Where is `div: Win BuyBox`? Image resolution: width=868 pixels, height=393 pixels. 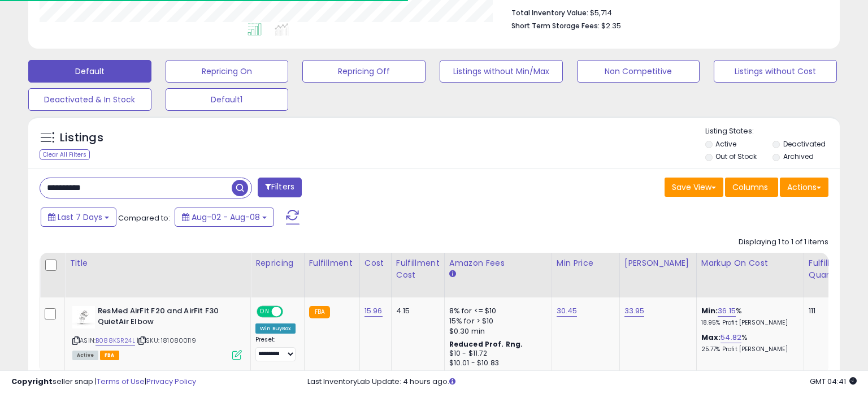 div: Win BuyBox is located at coordinates (276, 329).